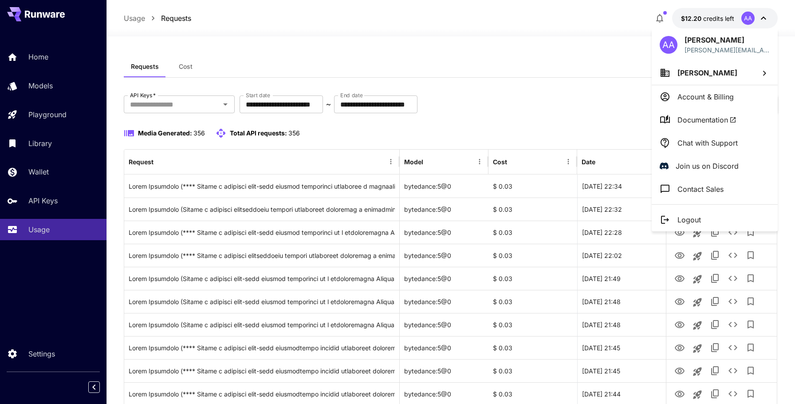  What do you see at coordinates (689, 220) in the screenshot?
I see `p: Logout` at bounding box center [689, 220].